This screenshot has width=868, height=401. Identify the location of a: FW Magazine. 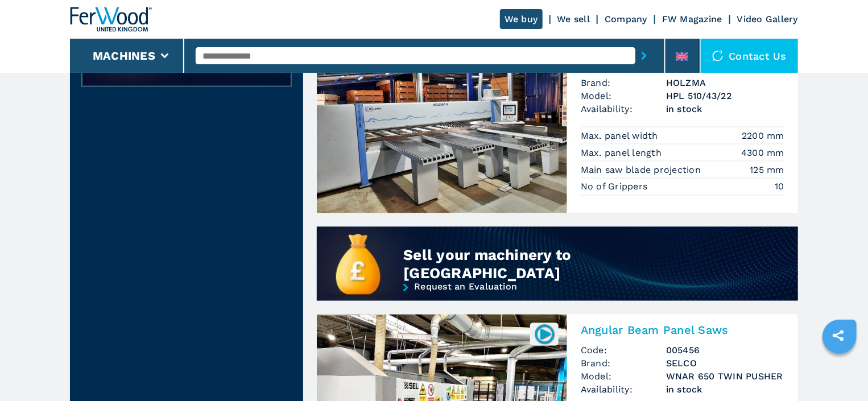
(692, 19).